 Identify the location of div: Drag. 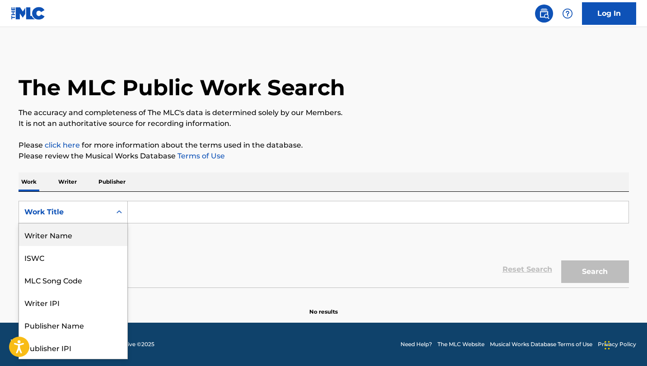
(607, 345).